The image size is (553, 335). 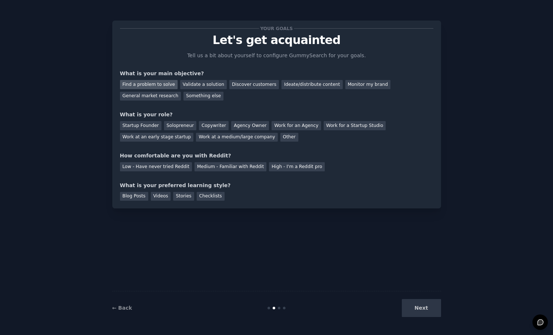 I want to click on a: ← Back, so click(x=122, y=308).